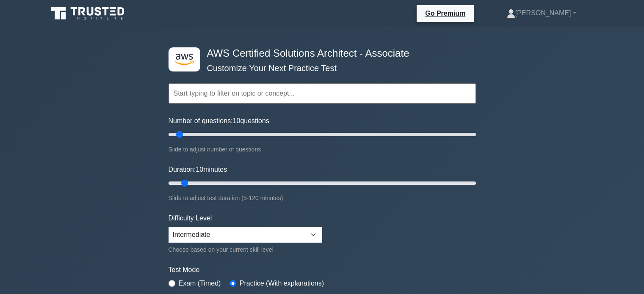 The width and height of the screenshot is (644, 294). What do you see at coordinates (199, 284) in the screenshot?
I see `label: Exam (Timed)` at bounding box center [199, 284].